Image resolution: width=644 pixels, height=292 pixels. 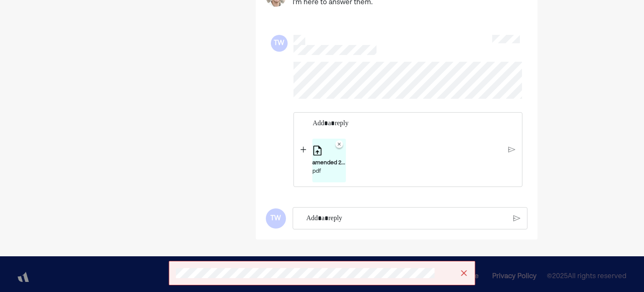 I want to click on div: pdf, so click(x=329, y=171).